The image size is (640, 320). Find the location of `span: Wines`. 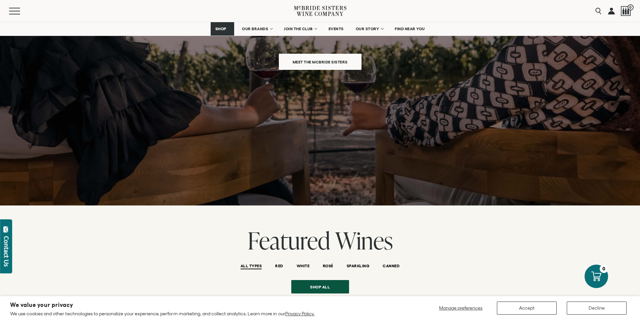

span: Wines is located at coordinates (364, 240).